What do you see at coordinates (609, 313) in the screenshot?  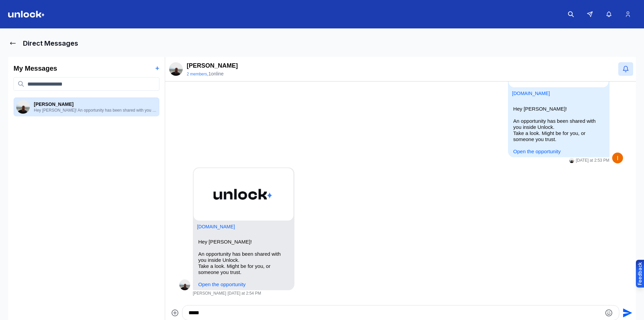 I see `button: Emoji picker` at bounding box center [609, 313].